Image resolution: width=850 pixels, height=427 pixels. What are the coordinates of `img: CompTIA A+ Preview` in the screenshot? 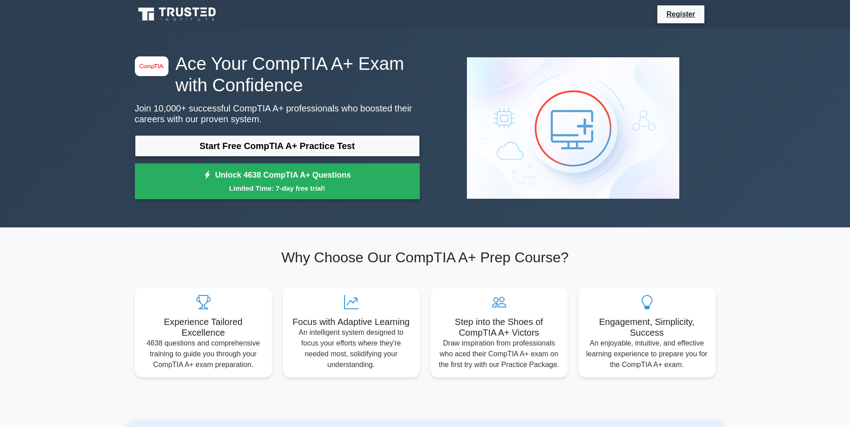 It's located at (573, 128).